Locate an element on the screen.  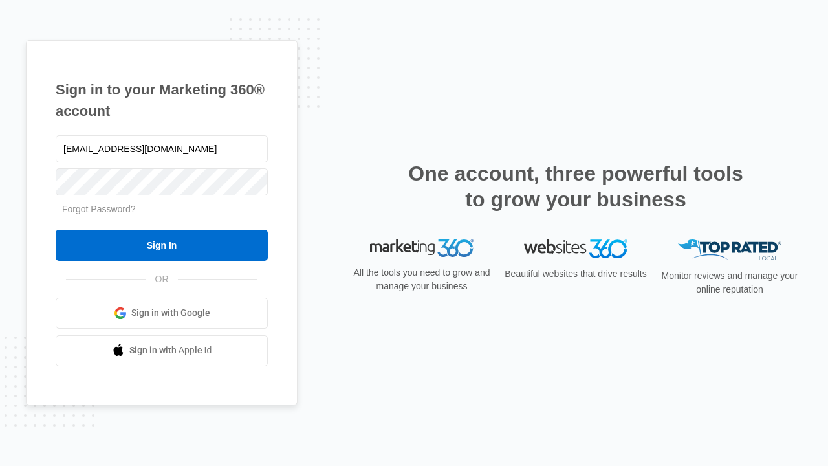
p: All the tools you need to grow and manage your business is located at coordinates (422, 280).